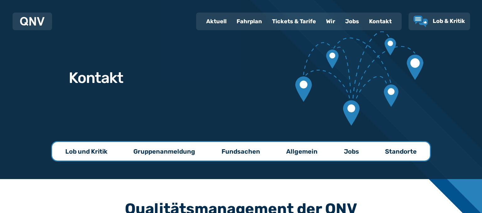 The width and height of the screenshot is (482, 213). What do you see at coordinates (294, 21) in the screenshot?
I see `div: Tickets & Tarife` at bounding box center [294, 21].